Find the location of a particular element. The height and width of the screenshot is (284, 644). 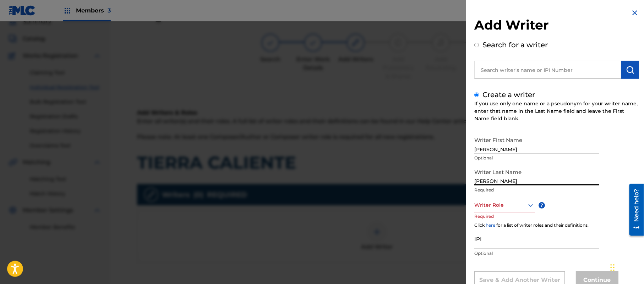

img: Search Works is located at coordinates (630, 69).